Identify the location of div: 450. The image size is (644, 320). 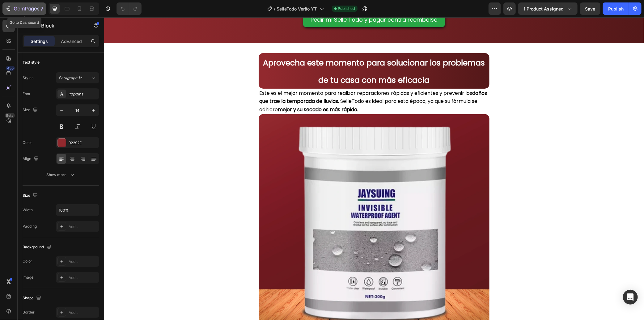
(10, 68).